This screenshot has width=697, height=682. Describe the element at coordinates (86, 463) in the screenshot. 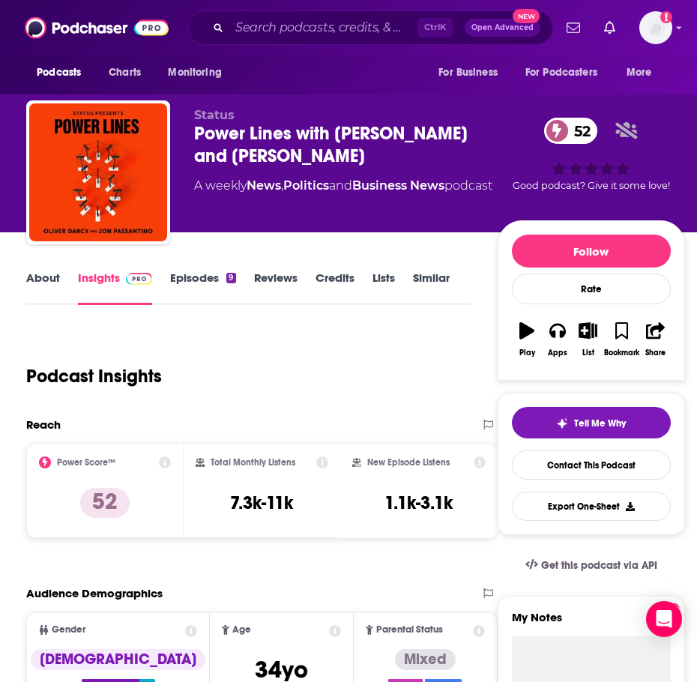

I see `h2: Power Score™` at that location.